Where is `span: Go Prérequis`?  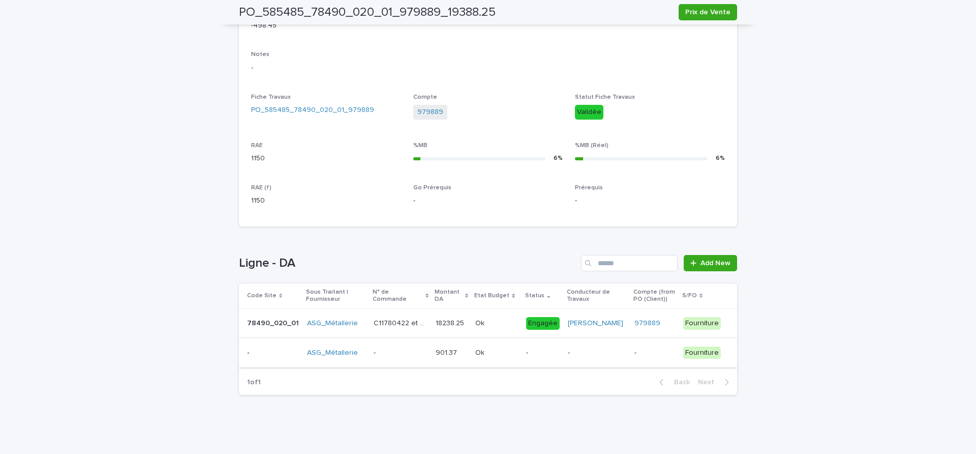
span: Go Prérequis is located at coordinates (432, 188).